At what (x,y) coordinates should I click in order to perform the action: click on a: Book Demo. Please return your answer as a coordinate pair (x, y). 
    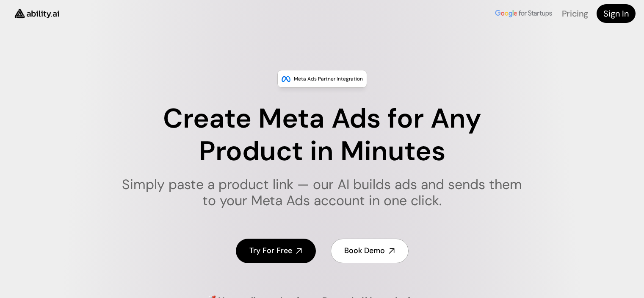
    Looking at the image, I should click on (369, 251).